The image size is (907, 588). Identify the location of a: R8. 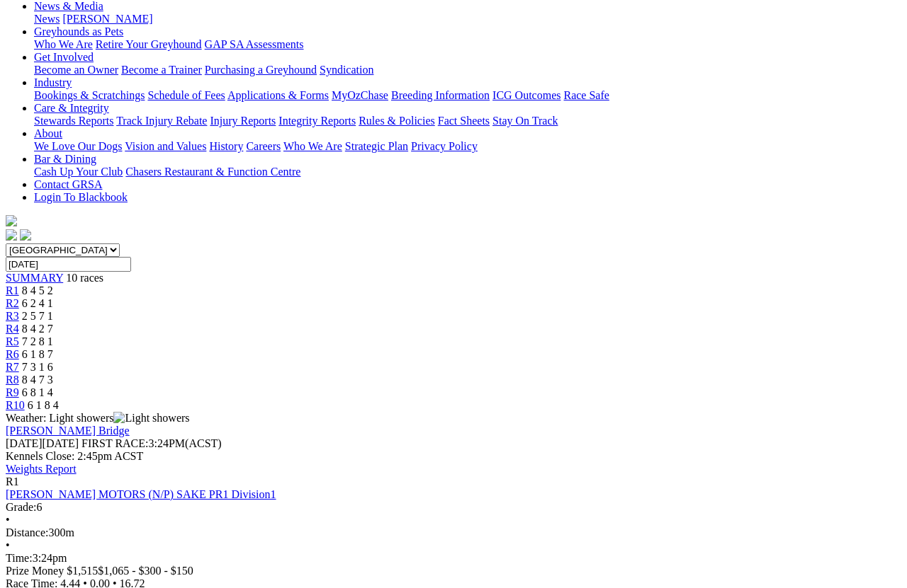
(12, 379).